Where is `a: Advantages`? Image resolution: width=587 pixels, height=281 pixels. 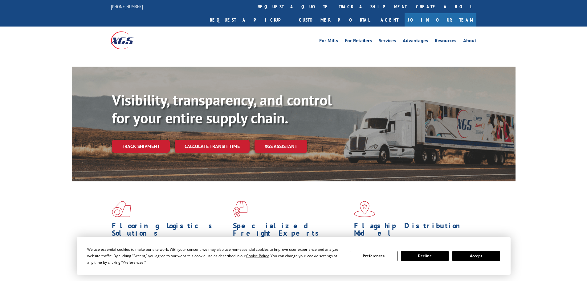
a: Advantages is located at coordinates (415, 42).